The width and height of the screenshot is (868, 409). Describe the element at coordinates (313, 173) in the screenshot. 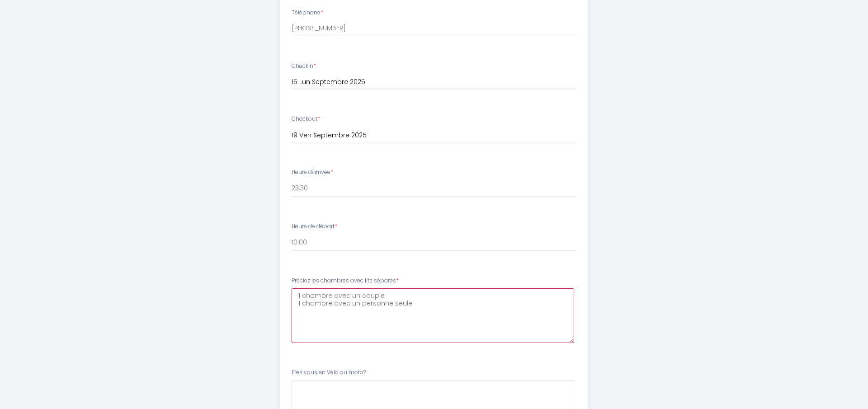

I see `label: Heure d'arrivée` at that location.